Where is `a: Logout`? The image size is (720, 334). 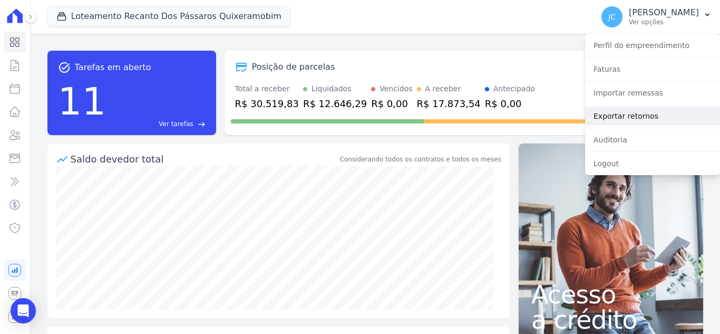 a: Logout is located at coordinates (652, 163).